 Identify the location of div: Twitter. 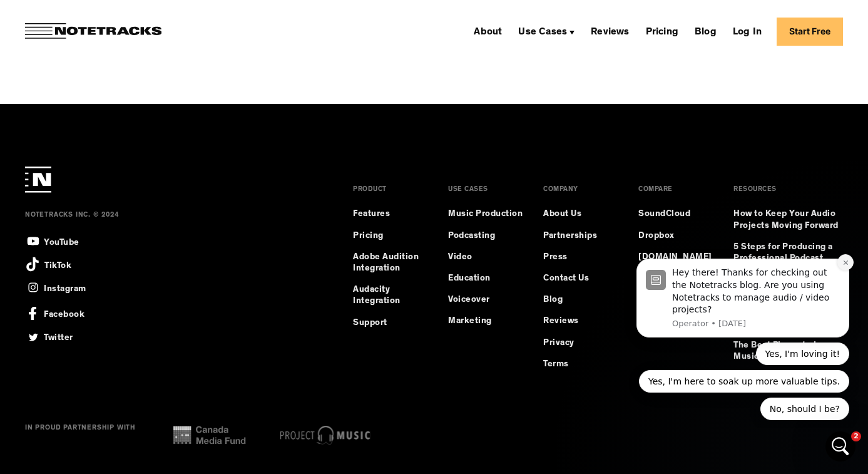
(58, 336).